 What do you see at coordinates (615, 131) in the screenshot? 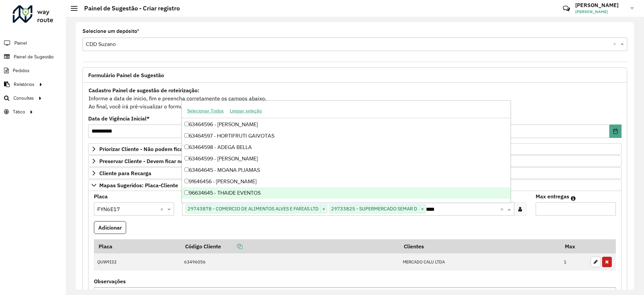
I see `button: Choose Date` at bounding box center [615, 131].